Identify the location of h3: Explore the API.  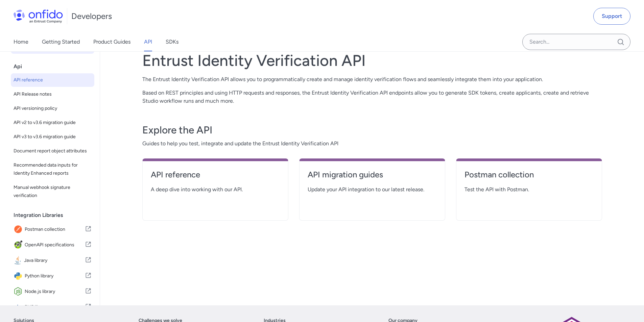
(373, 130).